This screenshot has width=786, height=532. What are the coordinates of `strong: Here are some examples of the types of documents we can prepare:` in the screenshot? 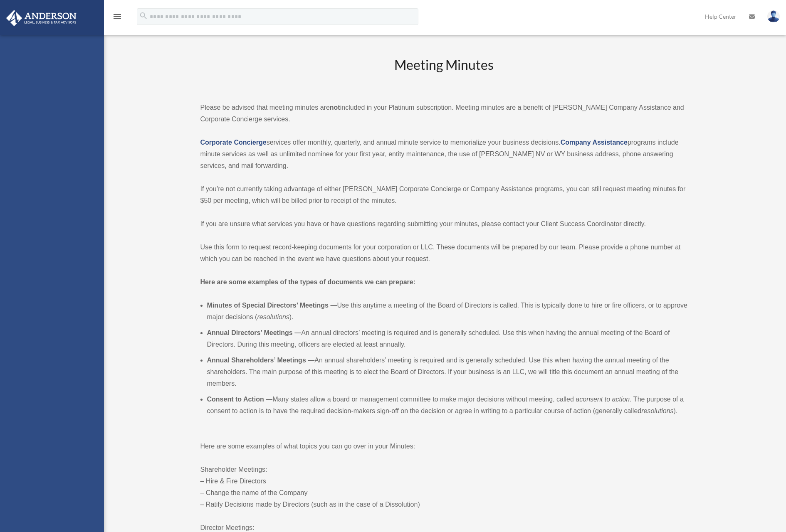 It's located at (308, 282).